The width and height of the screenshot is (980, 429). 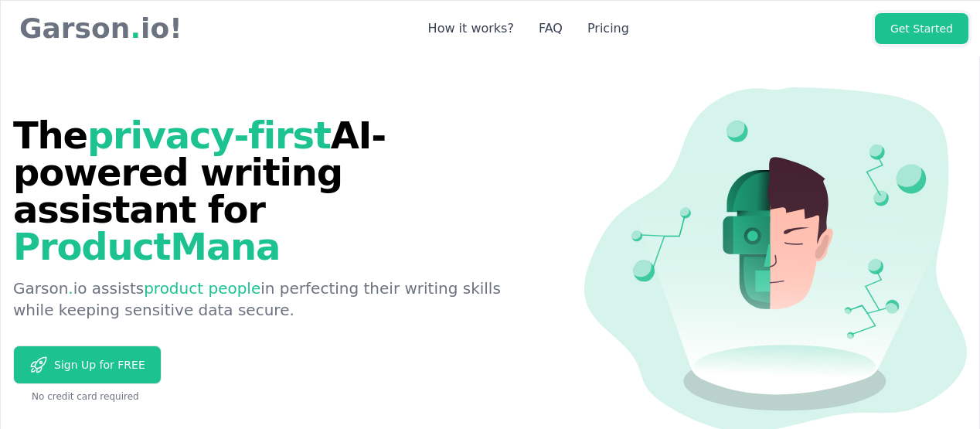 I want to click on a: FAQ, so click(x=550, y=28).